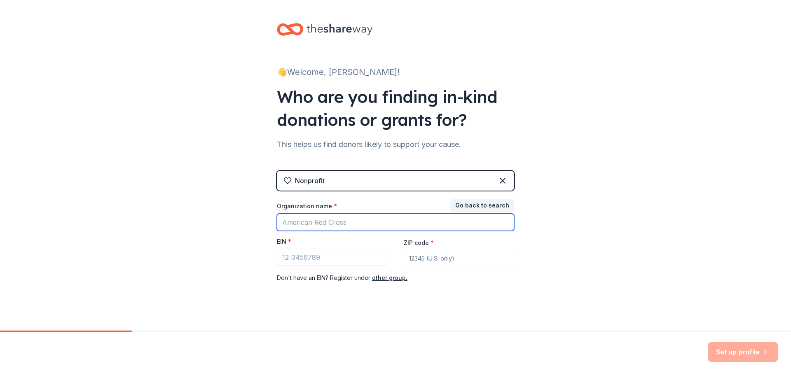  Describe the element at coordinates (482, 205) in the screenshot. I see `button: Go back to search` at that location.